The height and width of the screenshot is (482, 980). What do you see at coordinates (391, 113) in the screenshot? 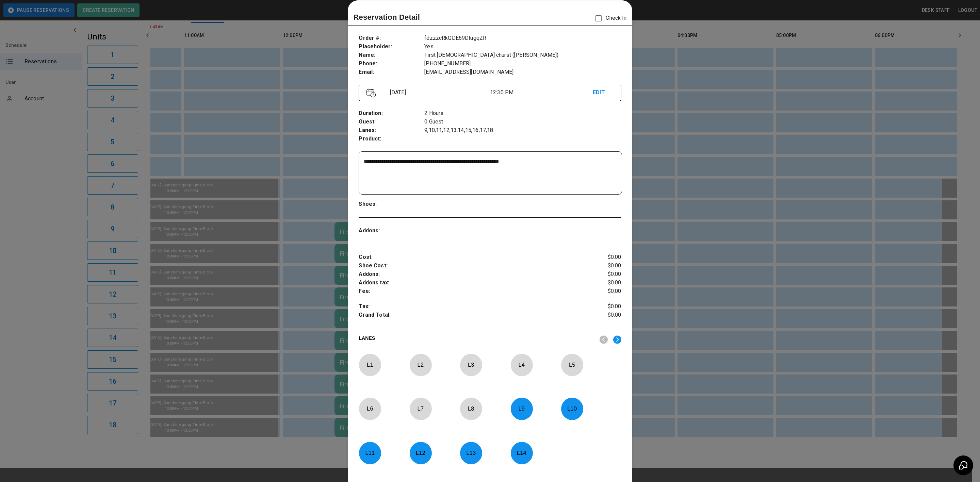
I see `p: Duration :` at bounding box center [391, 113].